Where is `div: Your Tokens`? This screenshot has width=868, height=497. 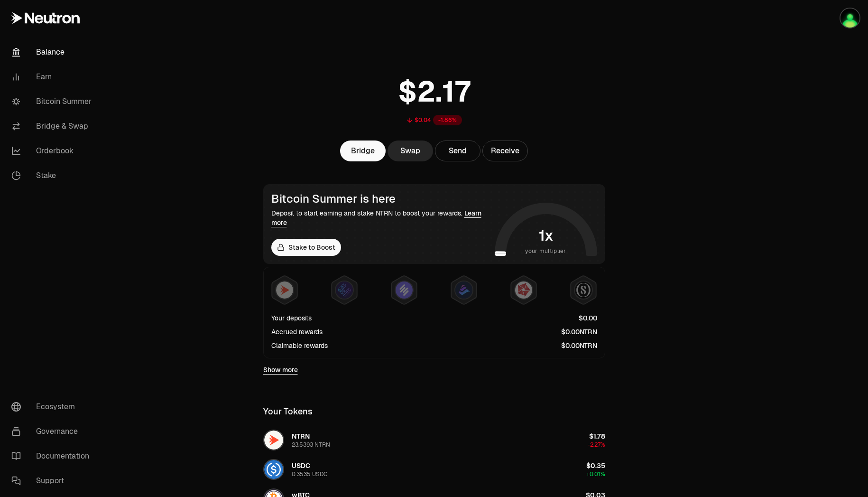
div: Your Tokens is located at coordinates (288, 412).